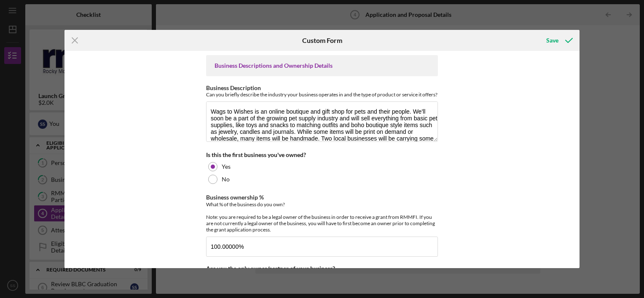 Image resolution: width=644 pixels, height=298 pixels. I want to click on textarea: Wags to Wishes is an online boutique and gift shop for pets and their people. We'll soon be a par..., so click(322, 122).